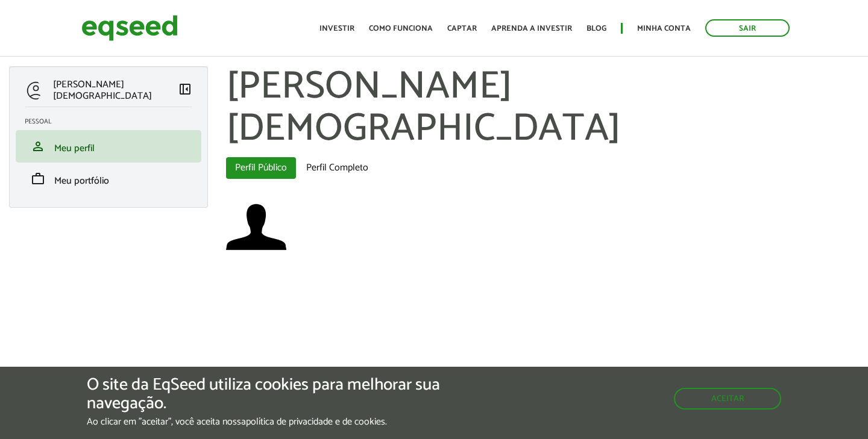  Describe the element at coordinates (112, 122) in the screenshot. I see `h2: Pessoal` at that location.